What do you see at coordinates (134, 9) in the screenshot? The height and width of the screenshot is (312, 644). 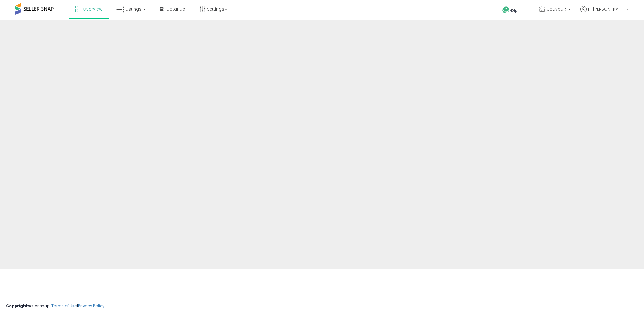 I see `span: Listings` at bounding box center [134, 9].